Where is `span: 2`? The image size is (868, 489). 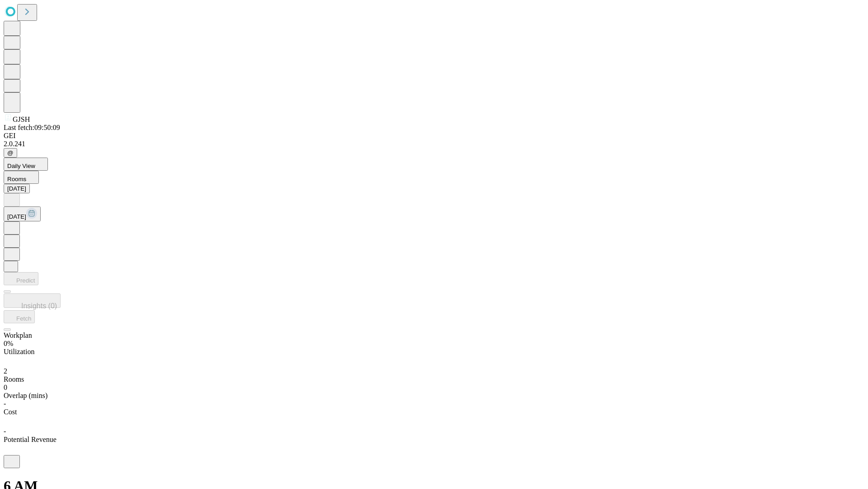 span: 2 is located at coordinates (6, 371).